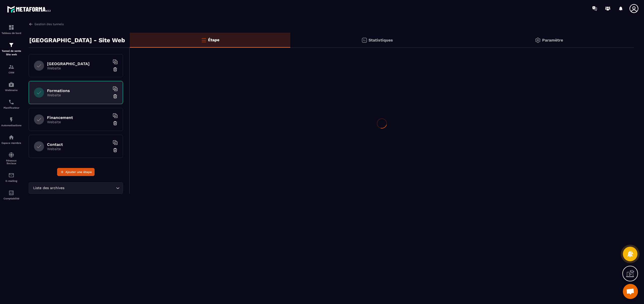 The height and width of the screenshot is (304, 644). Describe the element at coordinates (46, 24) in the screenshot. I see `a: Gestion des tunnels` at that location.